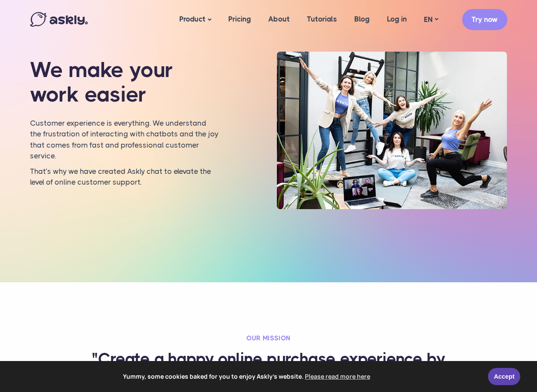 Image resolution: width=537 pixels, height=392 pixels. Describe the element at coordinates (125, 177) in the screenshot. I see `p: That’s why we have created Askly chat to elevate the level of online customer support.` at that location.